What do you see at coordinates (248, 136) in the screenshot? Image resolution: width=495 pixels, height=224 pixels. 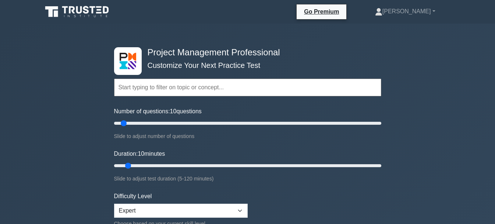 I see `div: Slide to adjust number of questions` at bounding box center [248, 136].